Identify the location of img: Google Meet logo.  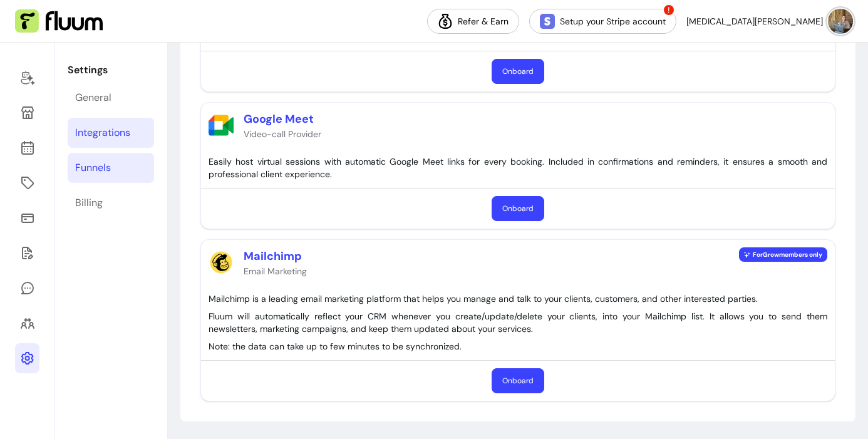
(221, 126).